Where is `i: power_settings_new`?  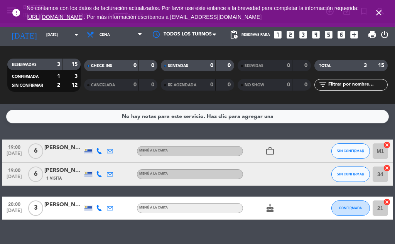
i: power_settings_new is located at coordinates (385, 35).